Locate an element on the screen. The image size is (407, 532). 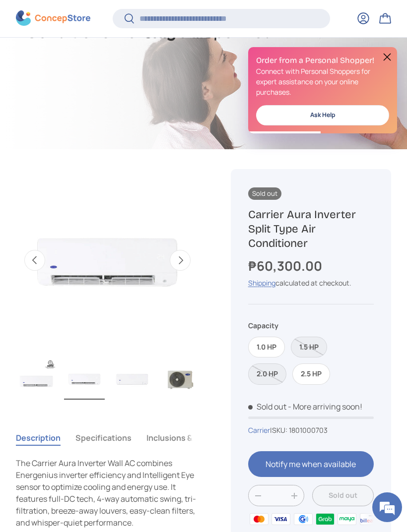
span: SKU: is located at coordinates (279, 430).